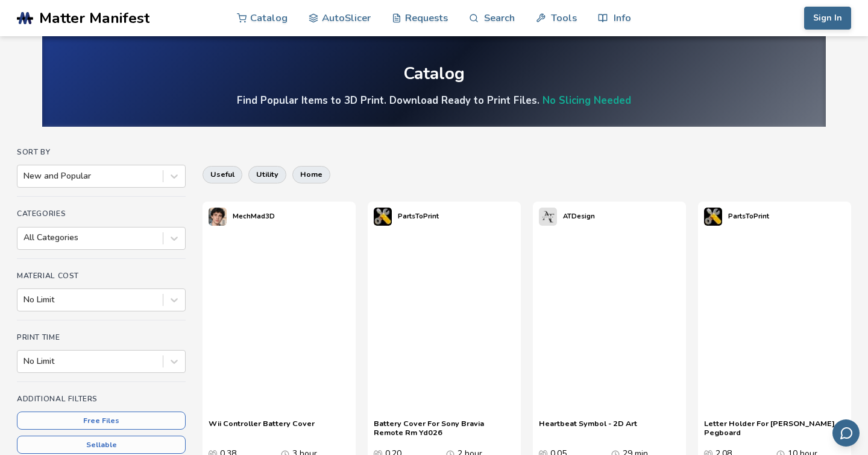  Describe the element at coordinates (101, 276) in the screenshot. I see `h4: Material Cost` at that location.